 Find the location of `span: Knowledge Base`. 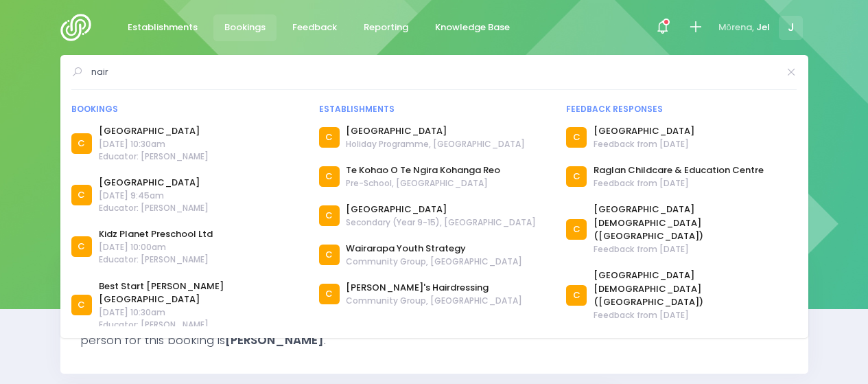

span: Knowledge Base is located at coordinates (473, 28).